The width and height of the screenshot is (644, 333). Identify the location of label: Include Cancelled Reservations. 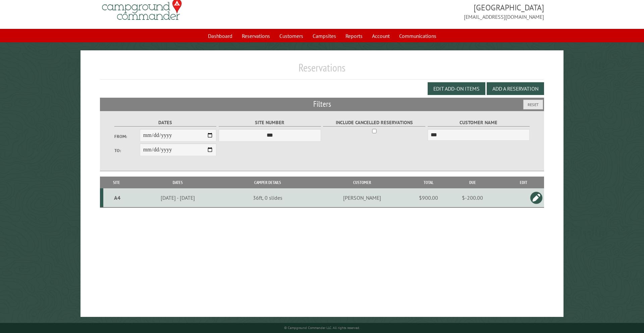
(374, 123).